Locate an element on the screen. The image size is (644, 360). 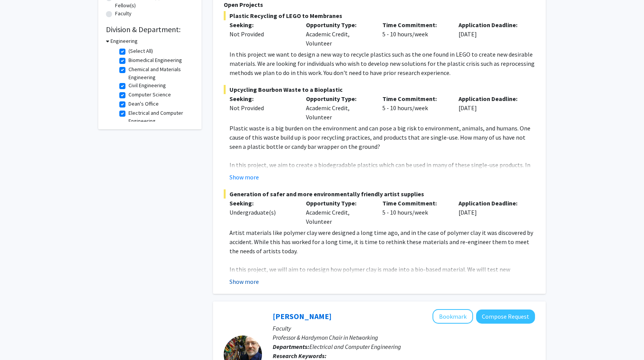
p: Professor & Hardymon Chair in Networking is located at coordinates (404, 337).